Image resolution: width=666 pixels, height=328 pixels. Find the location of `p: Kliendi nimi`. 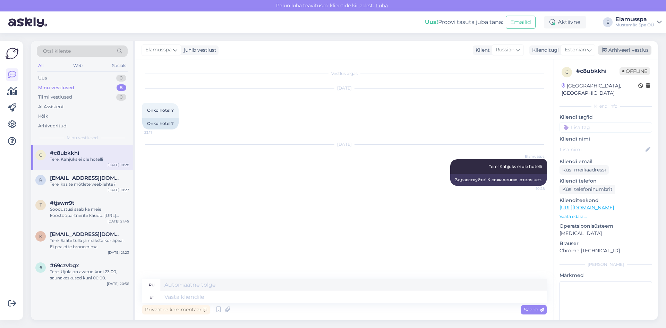

p: Kliendi nimi is located at coordinates (606, 139).